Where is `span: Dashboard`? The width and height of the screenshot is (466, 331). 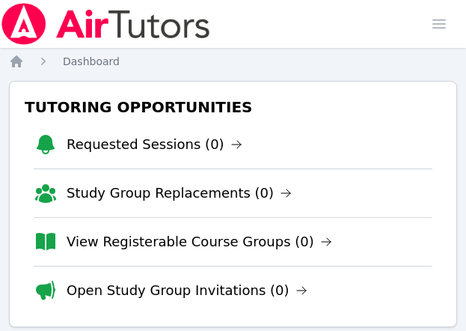
span: Dashboard is located at coordinates (91, 61).